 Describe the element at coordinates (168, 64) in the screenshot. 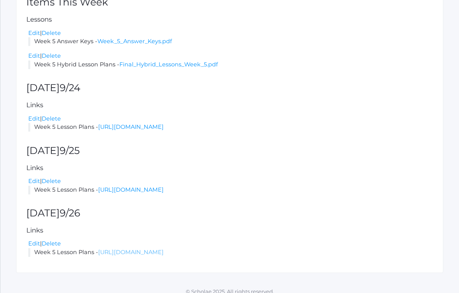

I see `a: Final_Hybrid_Lessons_Week_5.pdf` at that location.